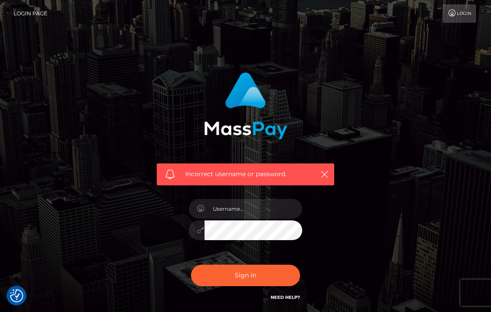 This screenshot has height=312, width=491. Describe the element at coordinates (245, 105) in the screenshot. I see `img: MassPay Login` at that location.